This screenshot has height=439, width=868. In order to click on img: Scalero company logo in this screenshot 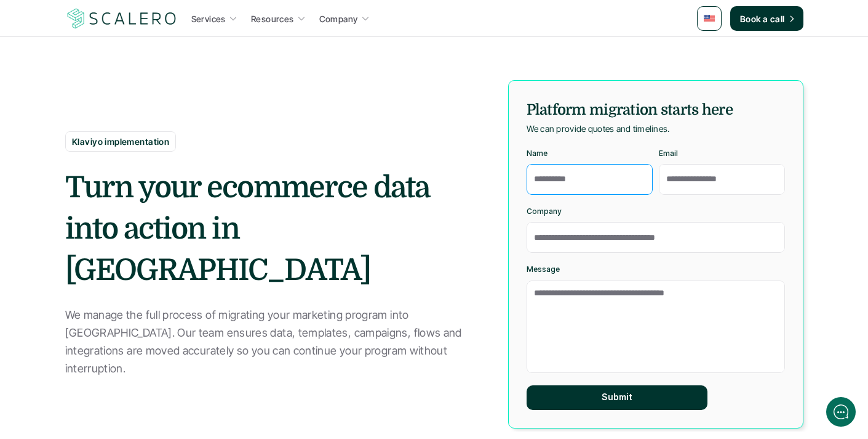, I will do `click(122, 19)`.